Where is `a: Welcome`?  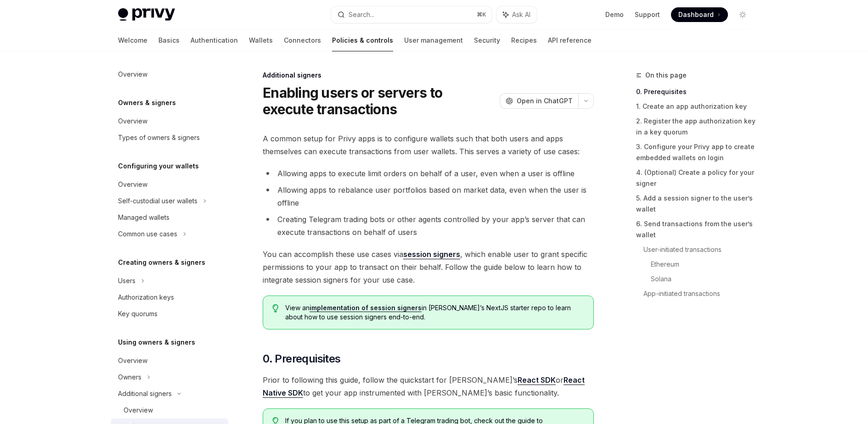
a: Welcome is located at coordinates (133, 40).